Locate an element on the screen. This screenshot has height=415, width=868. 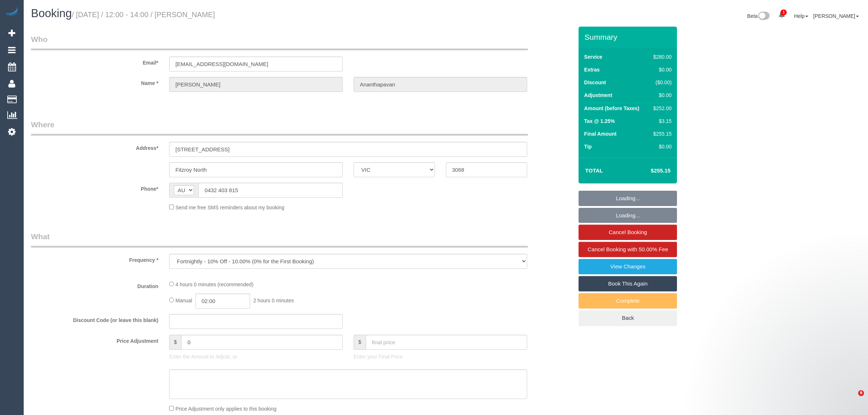
input: Last Name* is located at coordinates (441, 84).